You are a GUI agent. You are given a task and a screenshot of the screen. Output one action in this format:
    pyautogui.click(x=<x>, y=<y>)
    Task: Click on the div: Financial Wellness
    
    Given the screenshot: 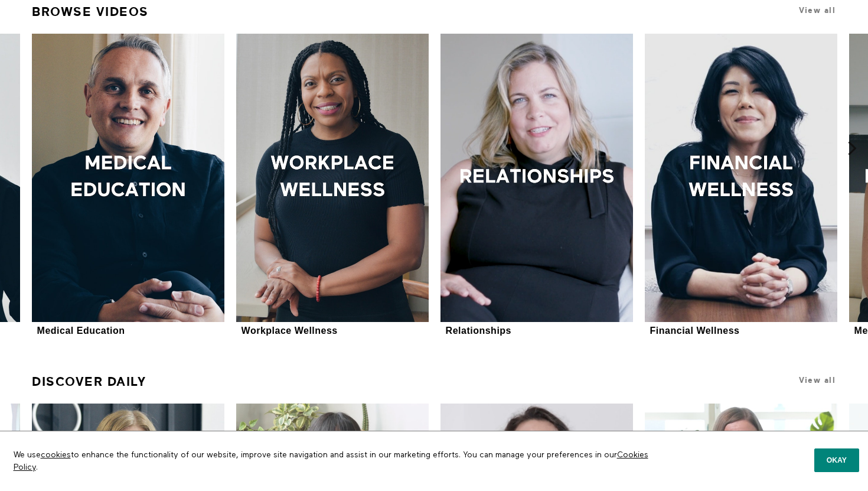 What is the action you would take?
    pyautogui.click(x=695, y=330)
    